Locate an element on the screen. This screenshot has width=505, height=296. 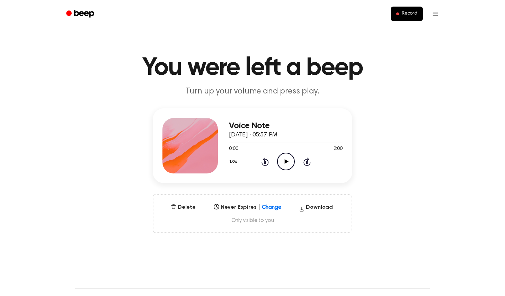
span: 0:00 is located at coordinates (233, 149).